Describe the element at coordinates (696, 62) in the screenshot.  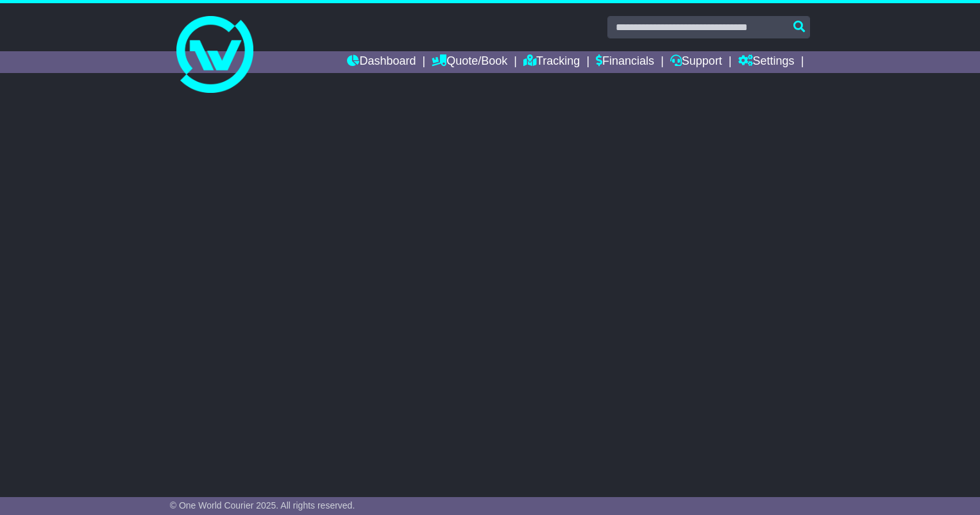
I see `a: Support` at that location.